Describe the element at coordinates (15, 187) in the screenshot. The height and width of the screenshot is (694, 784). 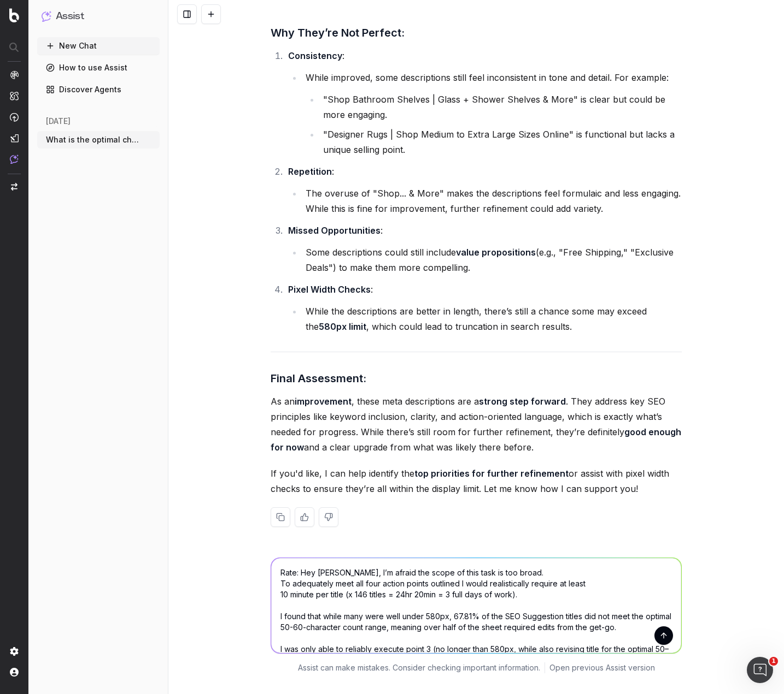
I see `img: Switch project` at that location.